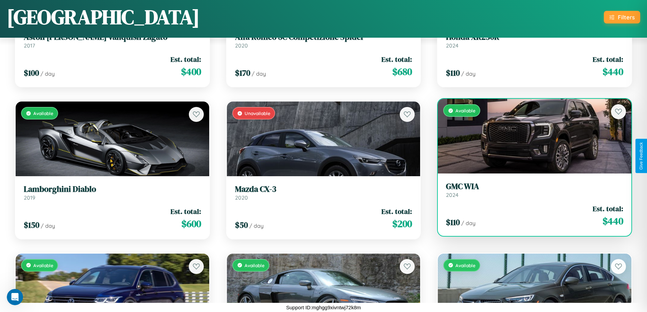  Describe the element at coordinates (621, 17) in the screenshot. I see `button: Filters` at that location.